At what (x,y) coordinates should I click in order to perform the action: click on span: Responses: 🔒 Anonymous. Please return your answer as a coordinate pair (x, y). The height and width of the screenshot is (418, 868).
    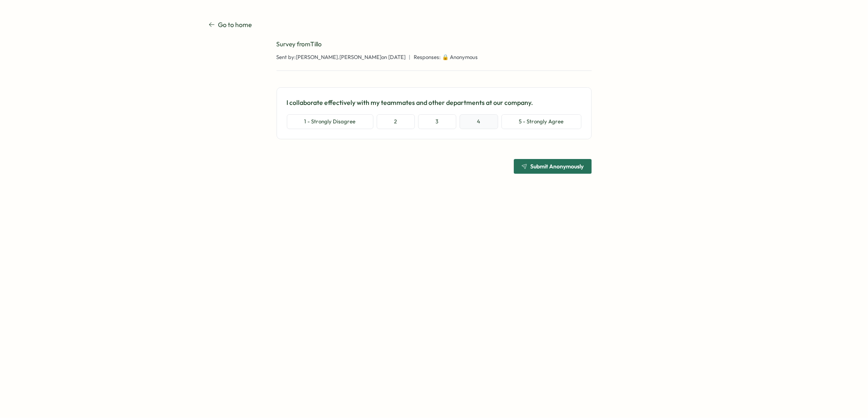
    Looking at the image, I should click on (446, 57).